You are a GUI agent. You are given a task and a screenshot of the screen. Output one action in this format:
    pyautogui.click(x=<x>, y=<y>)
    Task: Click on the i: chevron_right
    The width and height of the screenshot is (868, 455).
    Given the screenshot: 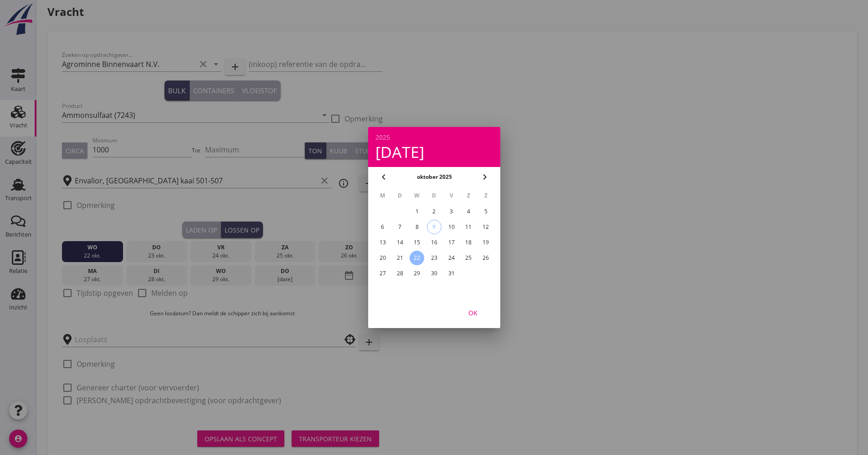 What is the action you would take?
    pyautogui.click(x=485, y=177)
    